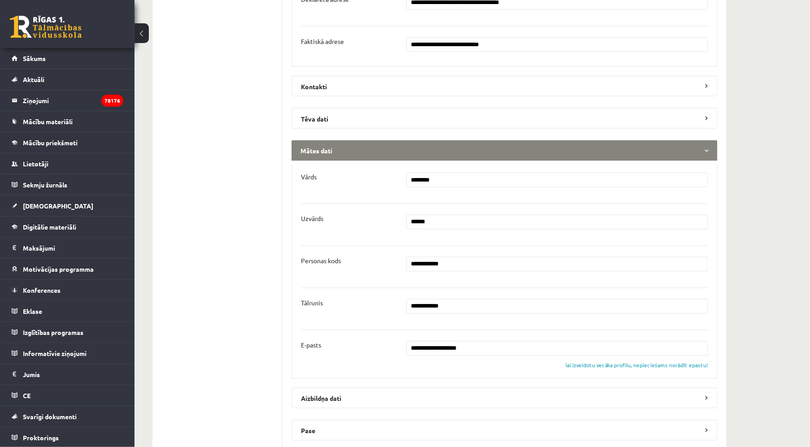 This screenshot has width=810, height=447. Describe the element at coordinates (48, 122) in the screenshot. I see `span: Mācību materiāli` at that location.